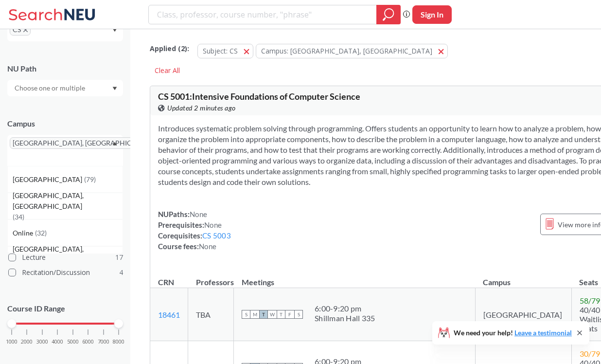 Image resolution: width=601 pixels, height=364 pixels. I want to click on a: 18461, so click(169, 314).